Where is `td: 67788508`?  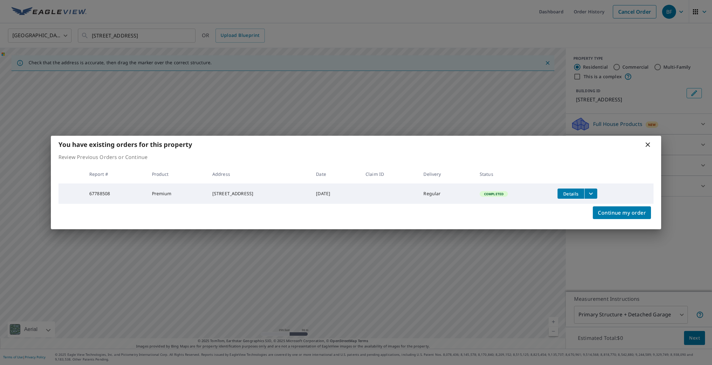 td: 67788508 is located at coordinates (115, 194).